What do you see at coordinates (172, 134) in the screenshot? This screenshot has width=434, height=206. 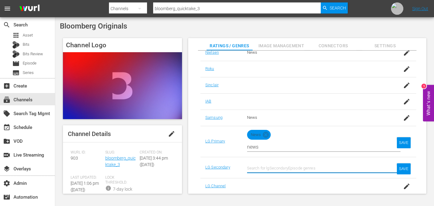 I see `span: edit` at bounding box center [172, 134].